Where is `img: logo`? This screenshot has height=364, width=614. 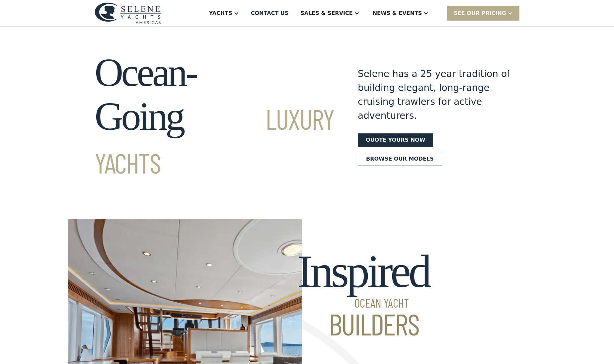 img: logo is located at coordinates (128, 13).